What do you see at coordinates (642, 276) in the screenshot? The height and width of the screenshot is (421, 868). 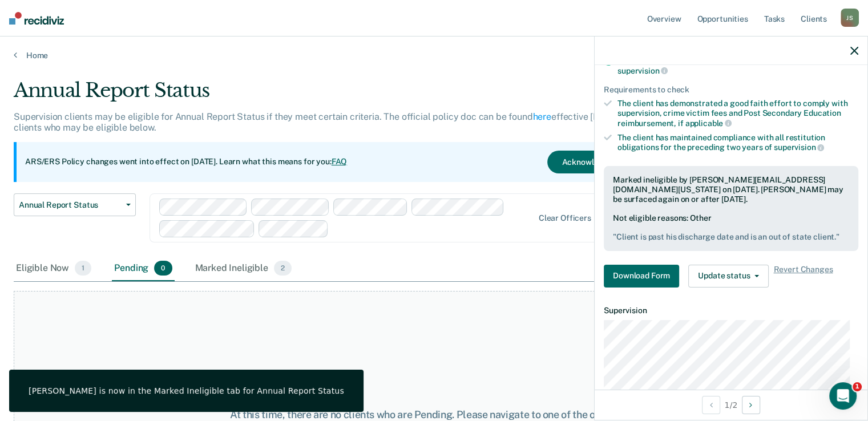 I see `button: Download Form` at bounding box center [642, 276].